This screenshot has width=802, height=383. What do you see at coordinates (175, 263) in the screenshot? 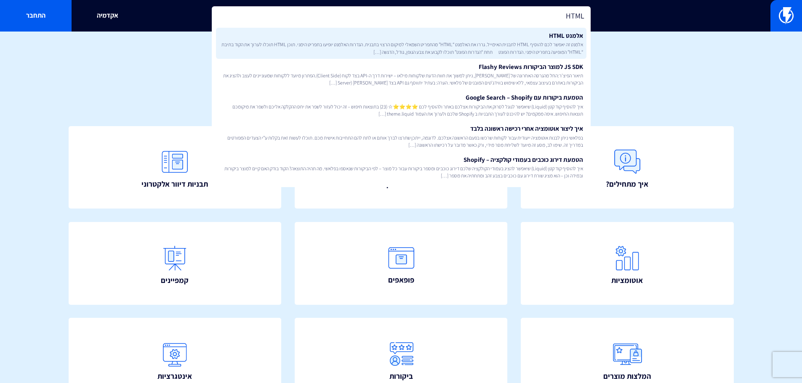
I see `a: קמפיינים` at bounding box center [175, 263].